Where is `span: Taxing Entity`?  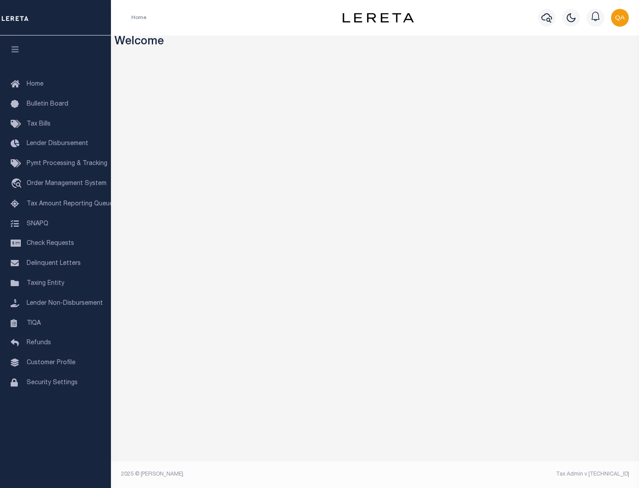
span: Taxing Entity is located at coordinates (45, 284).